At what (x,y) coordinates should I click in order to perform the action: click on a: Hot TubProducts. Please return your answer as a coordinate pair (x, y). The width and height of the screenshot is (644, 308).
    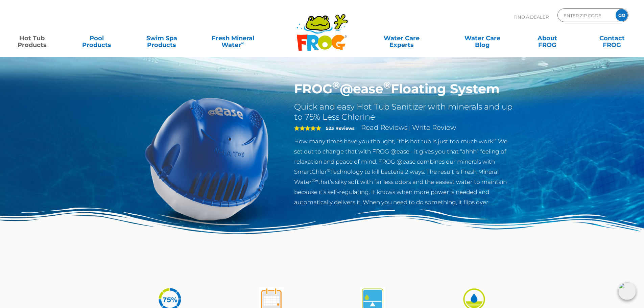
    Looking at the image, I should click on (32, 39).